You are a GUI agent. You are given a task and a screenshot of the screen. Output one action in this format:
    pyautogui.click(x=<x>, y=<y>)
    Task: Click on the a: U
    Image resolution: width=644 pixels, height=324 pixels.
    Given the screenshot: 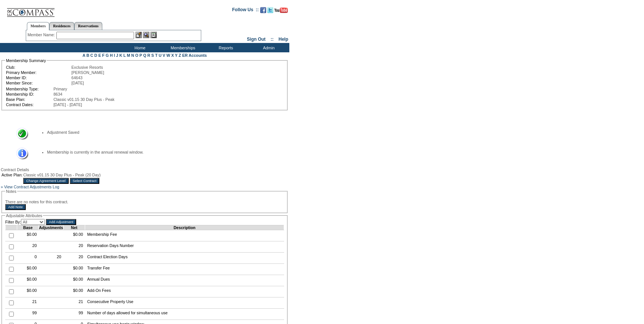 What is the action you would take?
    pyautogui.click(x=160, y=55)
    